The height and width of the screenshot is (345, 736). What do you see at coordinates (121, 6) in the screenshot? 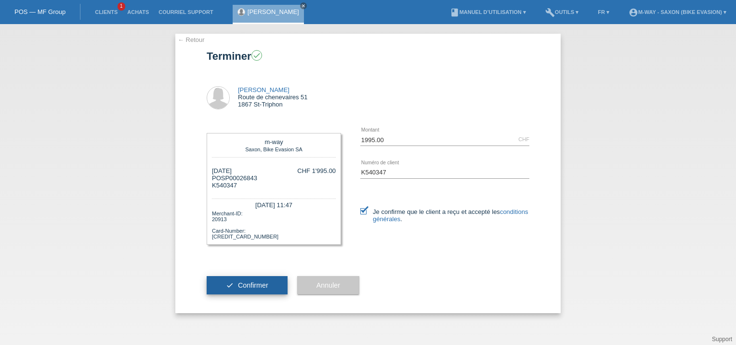
I see `span: 1` at bounding box center [121, 6].